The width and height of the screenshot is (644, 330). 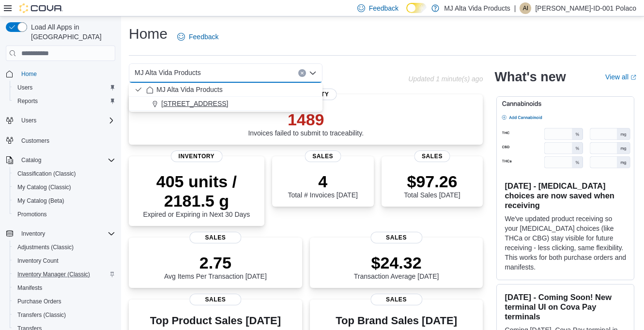 What do you see at coordinates (25, 88) in the screenshot?
I see `a: Users` at bounding box center [25, 88].